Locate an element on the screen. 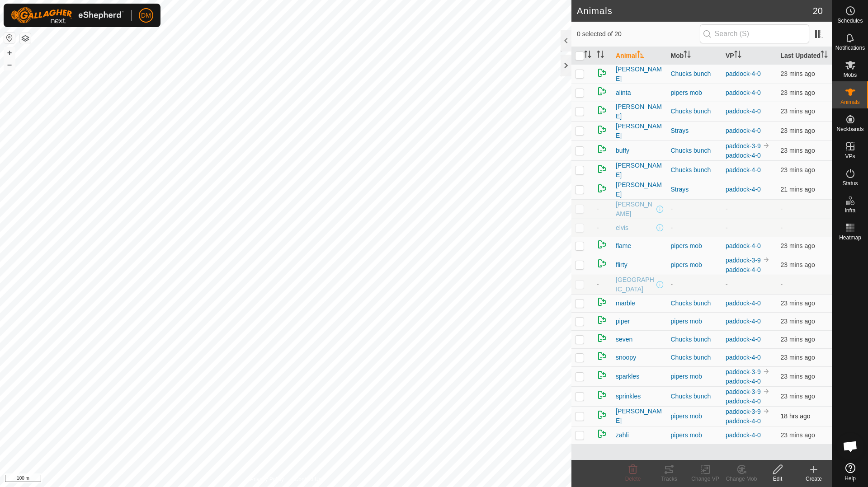  button: Reset Map is located at coordinates (10, 38).